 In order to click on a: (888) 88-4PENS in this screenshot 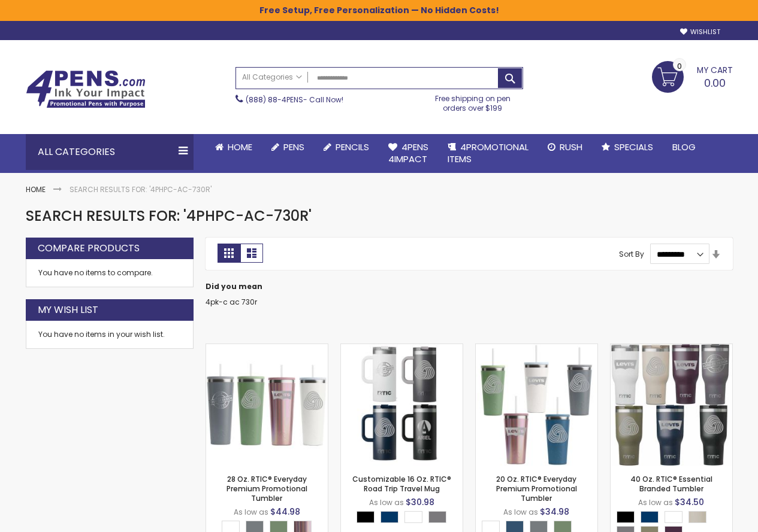, I will do `click(274, 99)`.